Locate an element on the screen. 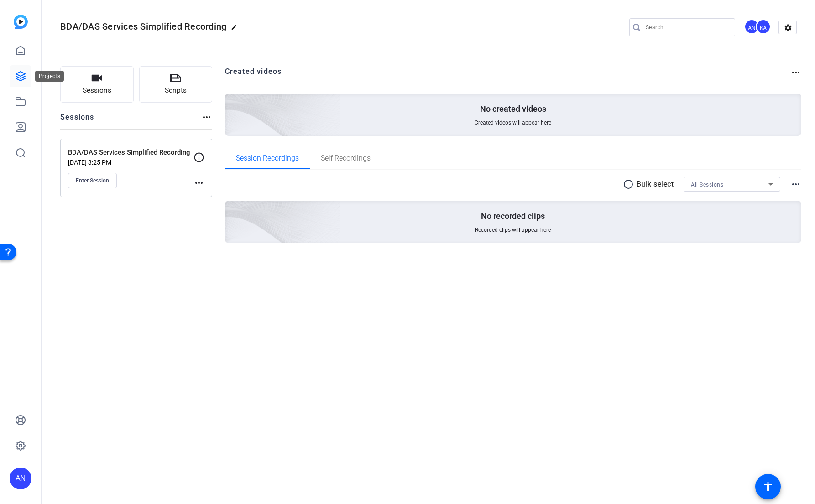 This screenshot has height=504, width=815. img: blue-gradient.svg is located at coordinates (20, 22).